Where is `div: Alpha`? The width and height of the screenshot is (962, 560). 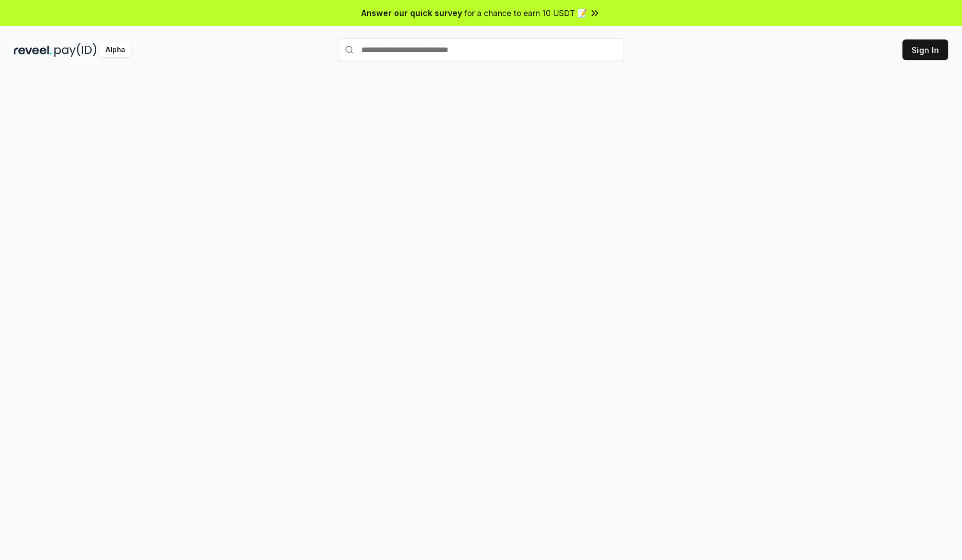 div: Alpha is located at coordinates (115, 50).